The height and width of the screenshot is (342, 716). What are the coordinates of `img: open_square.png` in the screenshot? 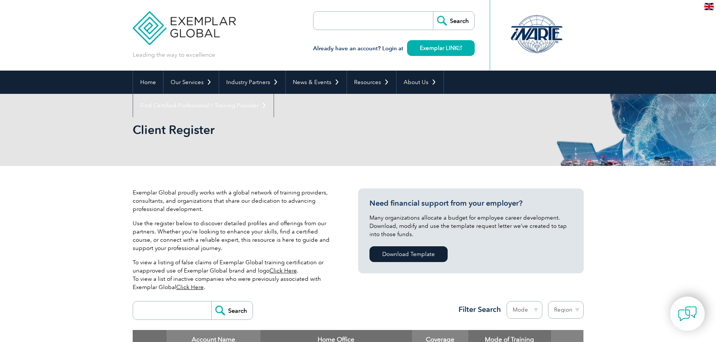 It's located at (459, 48).